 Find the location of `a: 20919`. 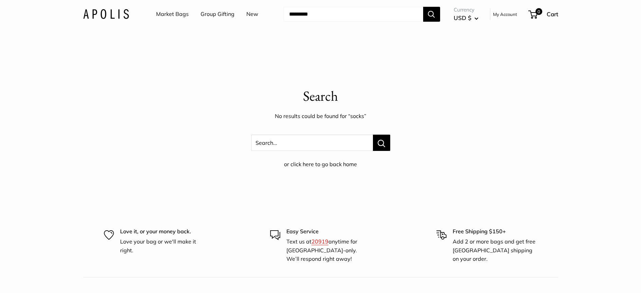

a: 20919 is located at coordinates (320, 241).